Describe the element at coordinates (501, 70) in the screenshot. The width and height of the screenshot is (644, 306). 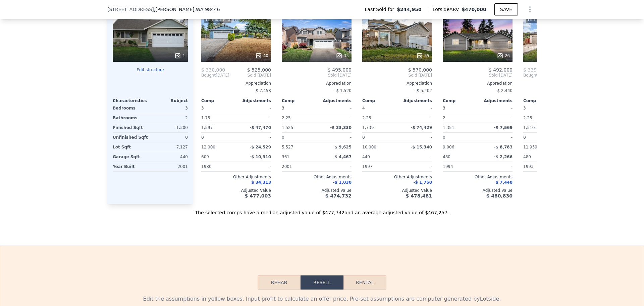
I see `span: $ 492,000` at that location.